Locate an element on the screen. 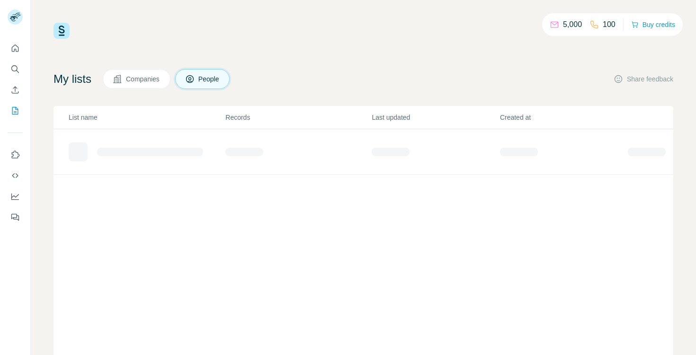  button: Share feedback is located at coordinates (643, 79).